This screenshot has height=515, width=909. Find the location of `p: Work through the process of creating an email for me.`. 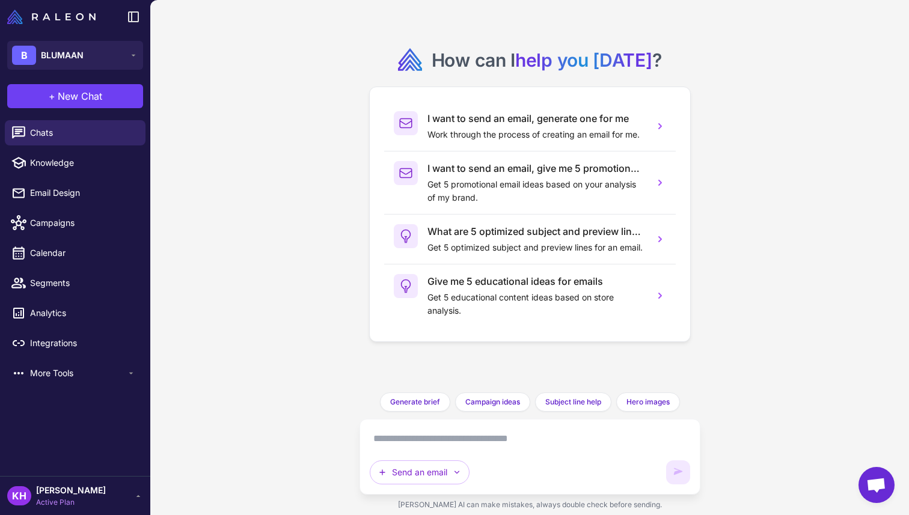

p: Work through the process of creating an email for me. is located at coordinates (536, 135).